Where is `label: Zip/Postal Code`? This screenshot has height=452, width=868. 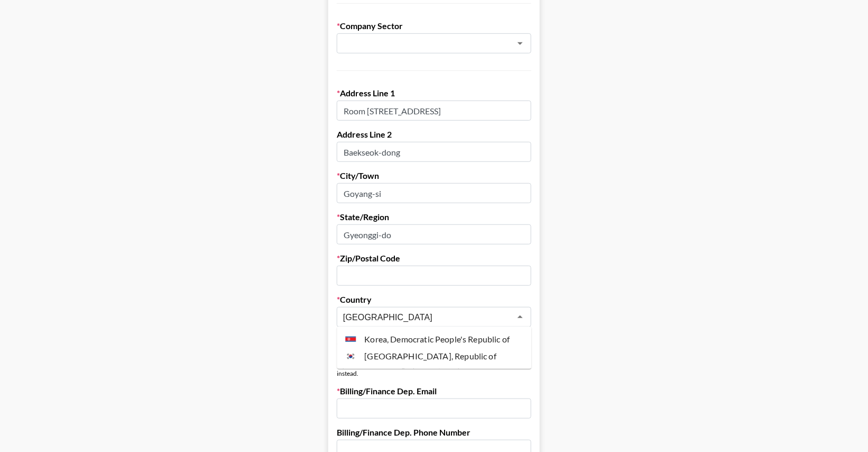 label: Zip/Postal Code is located at coordinates (434, 258).